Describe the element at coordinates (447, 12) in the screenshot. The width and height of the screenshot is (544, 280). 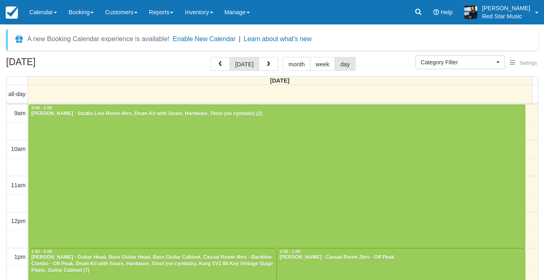
I see `span: Help` at that location.